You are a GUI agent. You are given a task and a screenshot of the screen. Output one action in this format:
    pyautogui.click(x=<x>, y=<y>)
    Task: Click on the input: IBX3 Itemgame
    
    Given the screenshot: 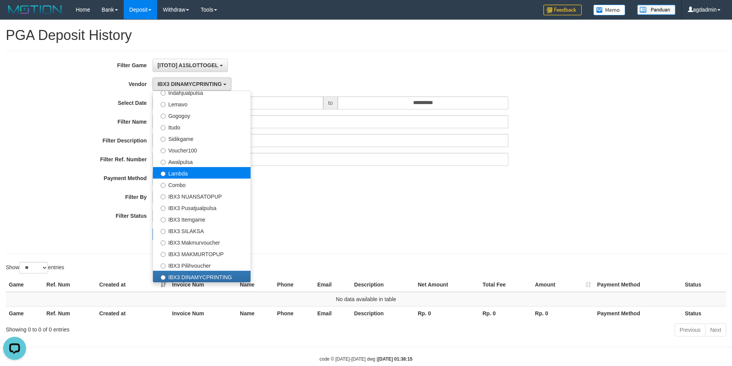 What is the action you would take?
    pyautogui.click(x=163, y=220)
    